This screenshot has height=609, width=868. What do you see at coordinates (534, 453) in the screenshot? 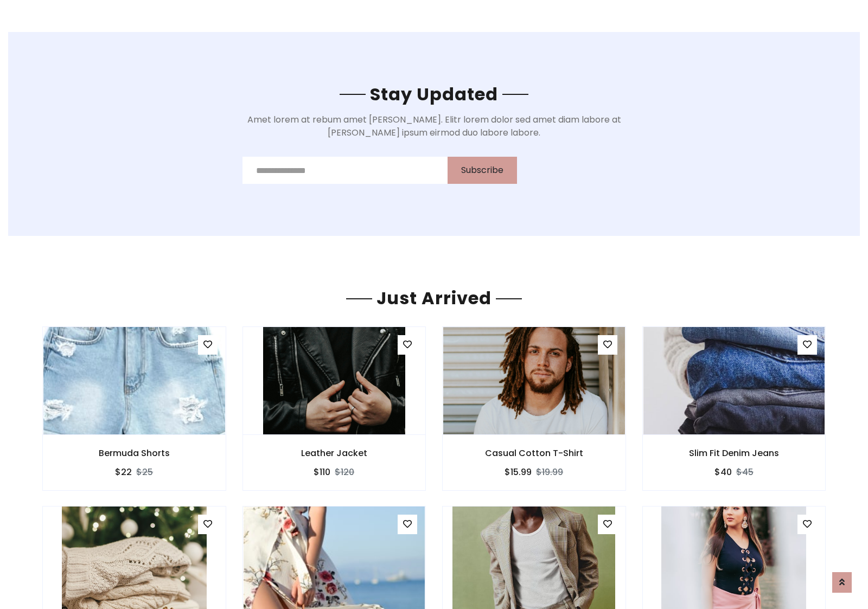
I see `h6: Casual Cotton T-Shirt` at bounding box center [534, 453].